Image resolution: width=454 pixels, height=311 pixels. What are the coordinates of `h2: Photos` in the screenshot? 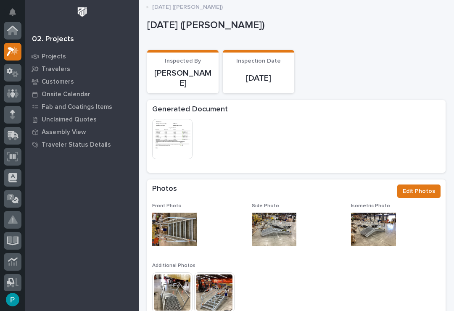 It's located at (164, 189).